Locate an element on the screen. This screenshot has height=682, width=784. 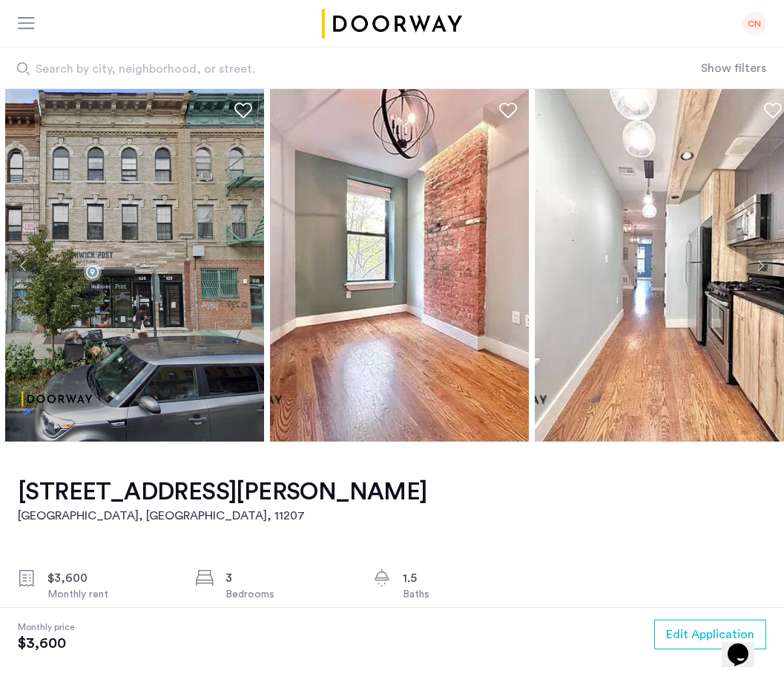
button: Show or hide filters is located at coordinates (733, 68).